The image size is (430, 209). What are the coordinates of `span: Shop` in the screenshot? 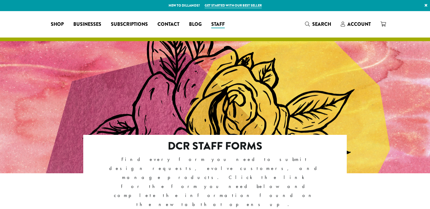 It's located at (57, 24).